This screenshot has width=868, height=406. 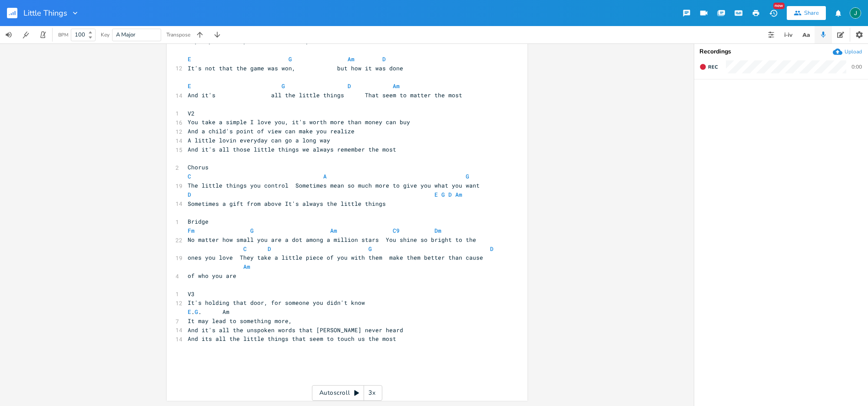 I want to click on button: Rec, so click(x=709, y=67).